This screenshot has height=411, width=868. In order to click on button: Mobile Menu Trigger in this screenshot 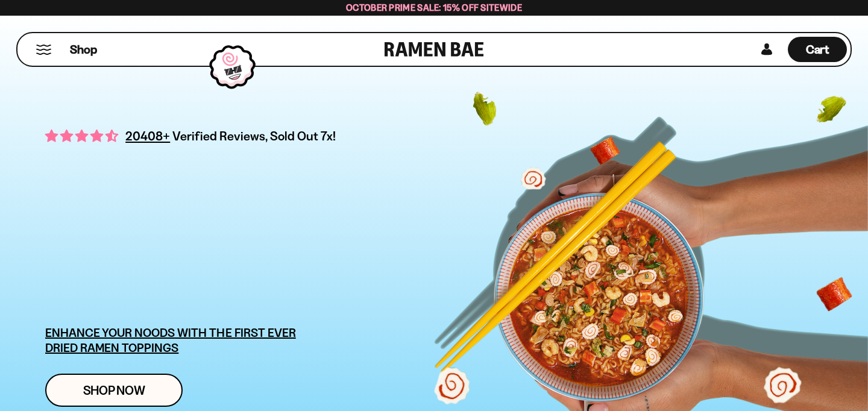, I will do `click(44, 49)`.